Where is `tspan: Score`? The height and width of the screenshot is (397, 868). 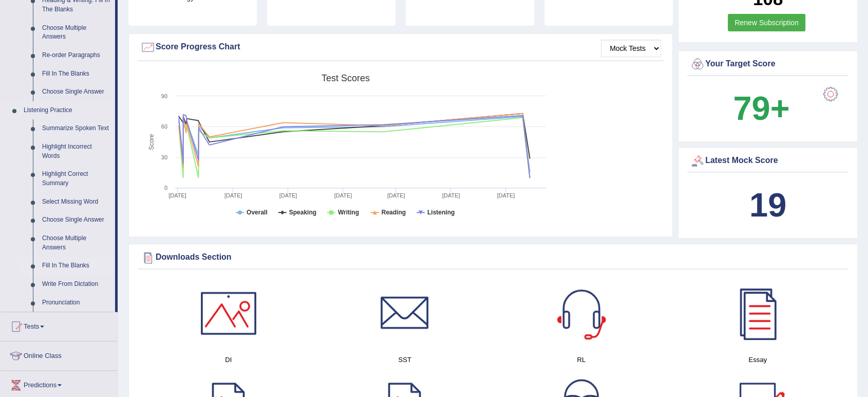 tspan: Score is located at coordinates (152, 142).